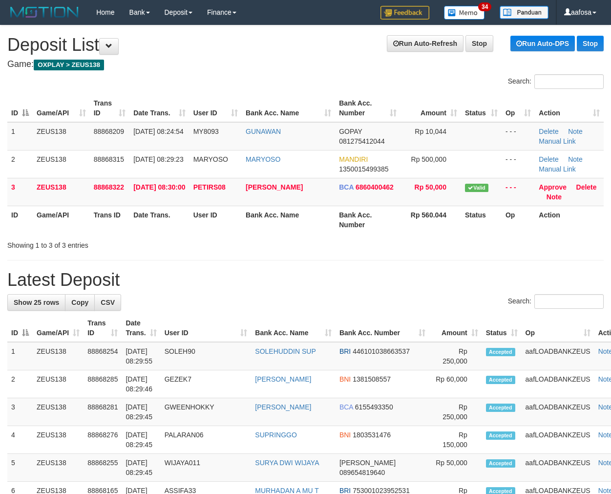  What do you see at coordinates (381, 351) in the screenshot?
I see `span: Copy 446101038663537 to clipboard` at bounding box center [381, 351].